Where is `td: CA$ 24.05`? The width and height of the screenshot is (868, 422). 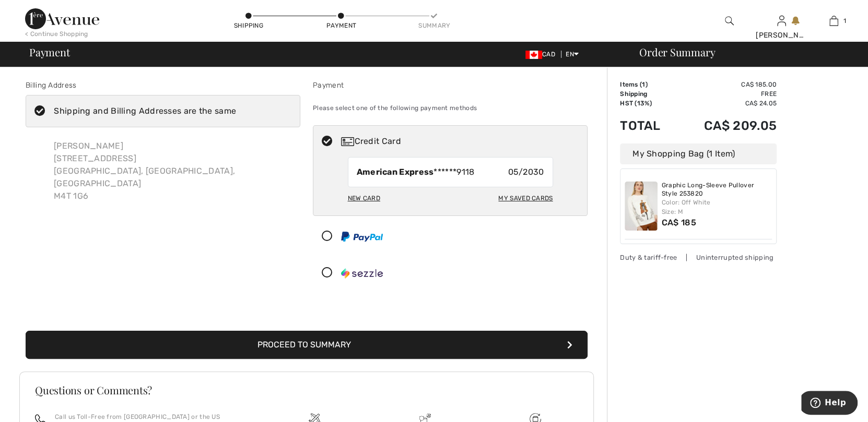 td: CA$ 24.05 is located at coordinates (726, 103).